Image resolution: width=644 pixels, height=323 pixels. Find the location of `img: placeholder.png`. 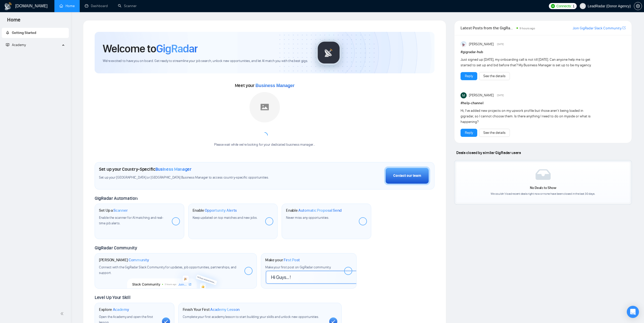

img: placeholder.png is located at coordinates (264, 107).